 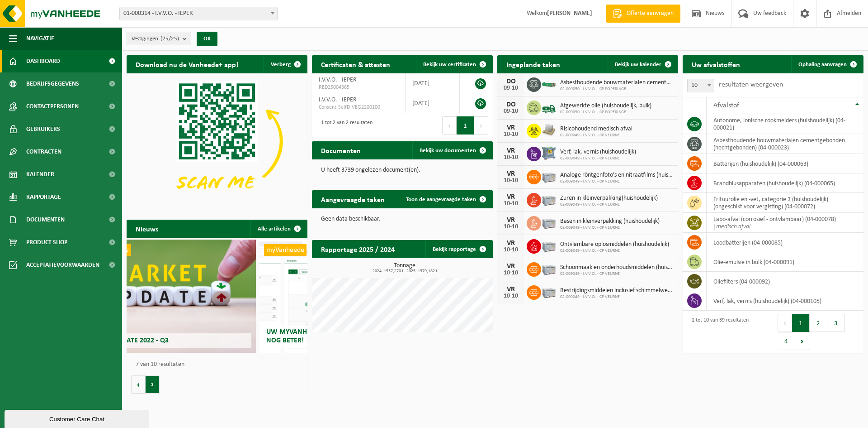 What do you see at coordinates (785, 203) in the screenshot?
I see `td: frituurolie en -vet, categorie 3 (huishoudelijk) (ongeschikt voor vergisting) (04-000072)` at bounding box center [785, 203].